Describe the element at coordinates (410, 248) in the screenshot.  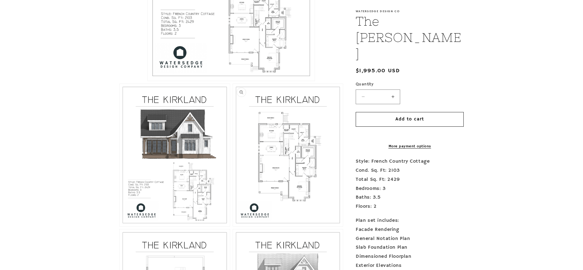
I see `div: Slab Foundation Plan` at that location.